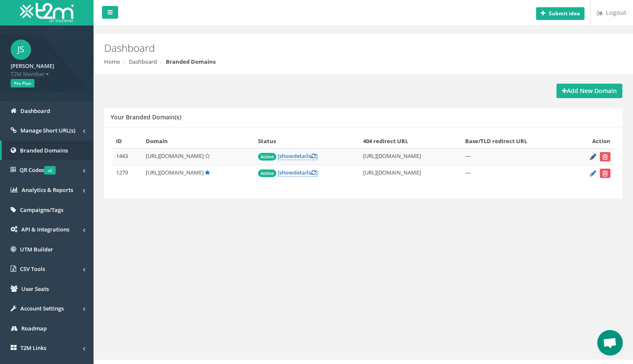 The height and width of the screenshot is (364, 633). What do you see at coordinates (208, 156) in the screenshot?
I see `a: Set Default` at bounding box center [208, 156].